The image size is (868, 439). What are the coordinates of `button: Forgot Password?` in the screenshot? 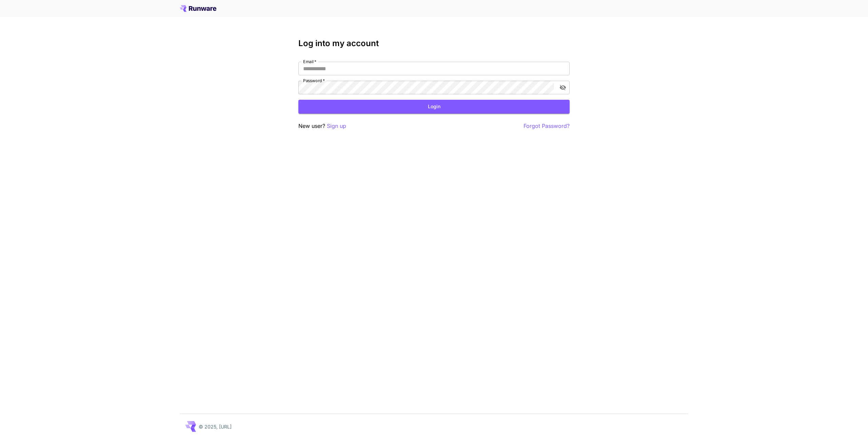 It's located at (547, 126).